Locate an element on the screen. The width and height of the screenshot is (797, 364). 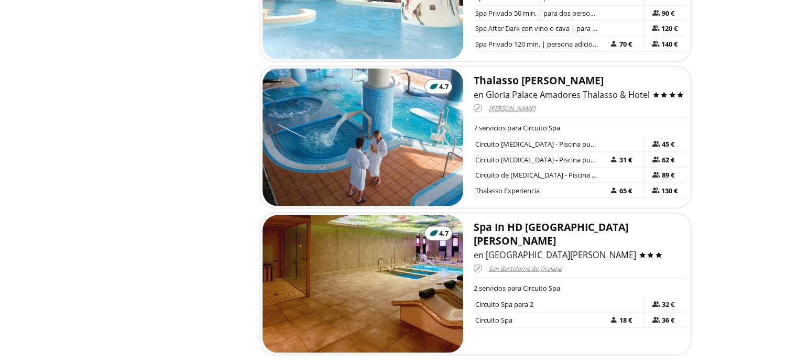
span: 45 € is located at coordinates (669, 144).